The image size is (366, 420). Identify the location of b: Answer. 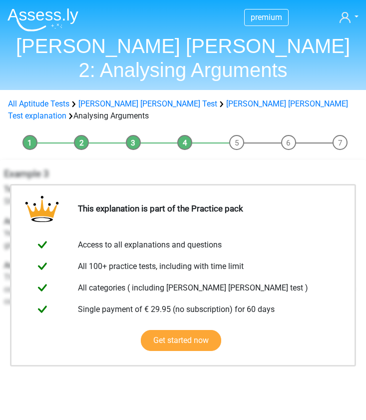
(17, 265).